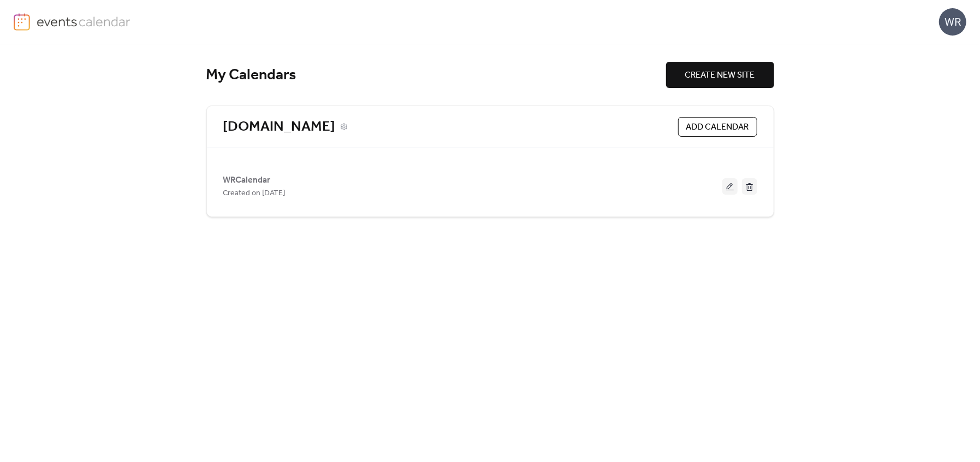 This screenshot has height=462, width=980. I want to click on button: ADD CALENDAR, so click(718, 126).